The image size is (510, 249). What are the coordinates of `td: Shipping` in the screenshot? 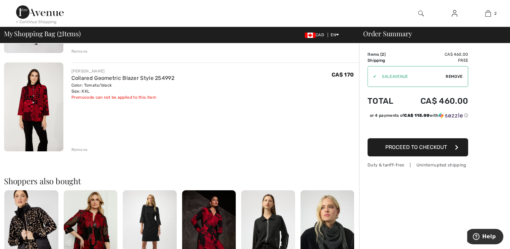 It's located at (385, 60).